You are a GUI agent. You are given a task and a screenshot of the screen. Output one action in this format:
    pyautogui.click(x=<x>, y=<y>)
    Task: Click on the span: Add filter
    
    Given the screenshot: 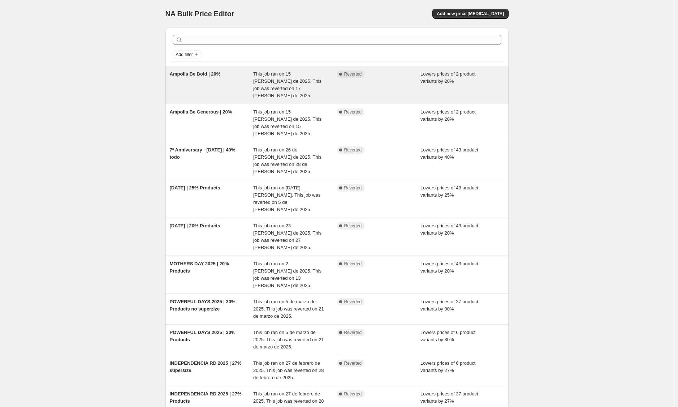 What is the action you would take?
    pyautogui.click(x=184, y=55)
    